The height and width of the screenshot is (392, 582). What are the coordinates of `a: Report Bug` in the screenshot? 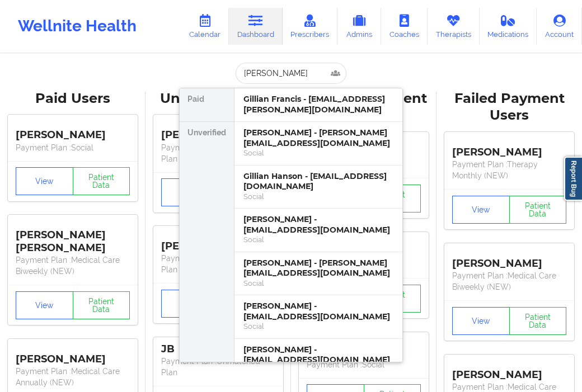 It's located at (573, 178).